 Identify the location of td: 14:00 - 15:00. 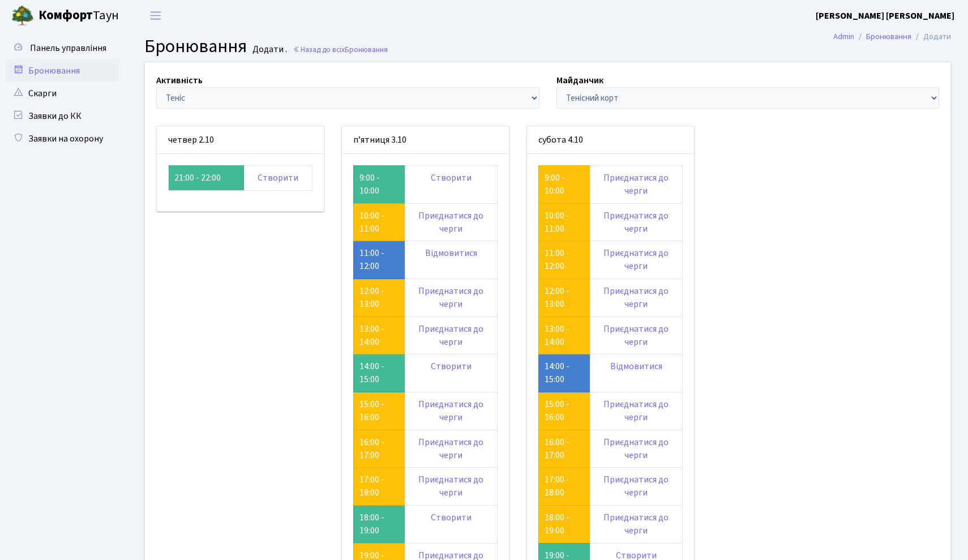
(379, 373).